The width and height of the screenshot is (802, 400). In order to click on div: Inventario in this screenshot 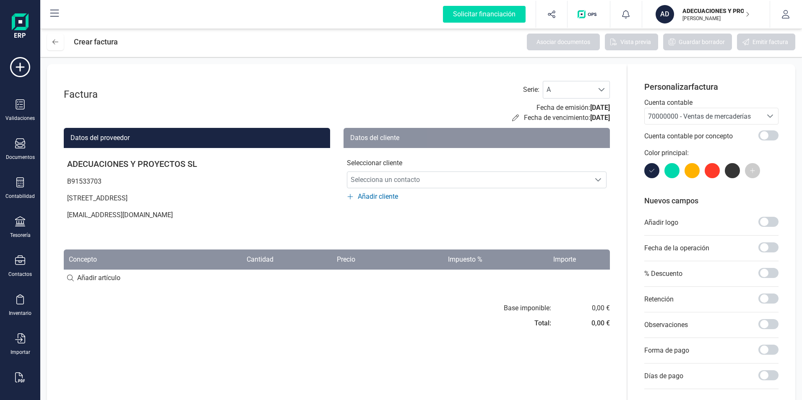, I will do `click(20, 313)`.